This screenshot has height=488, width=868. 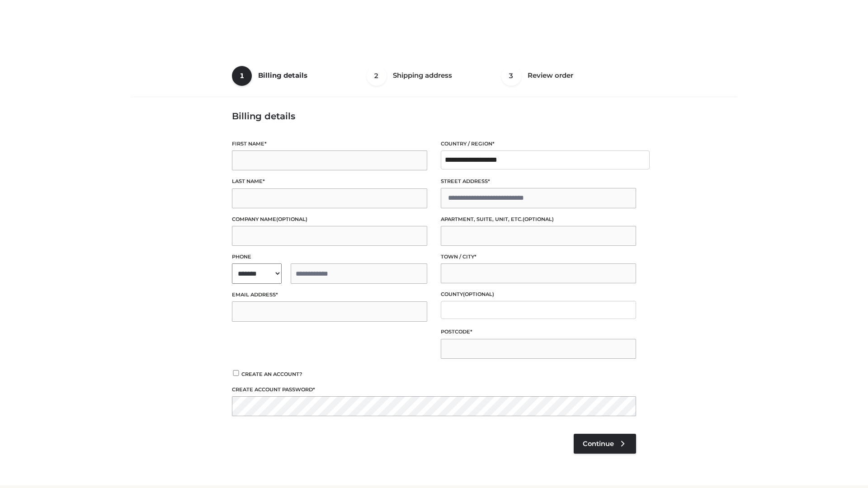 What do you see at coordinates (283, 75) in the screenshot?
I see `span: Billing details` at bounding box center [283, 75].